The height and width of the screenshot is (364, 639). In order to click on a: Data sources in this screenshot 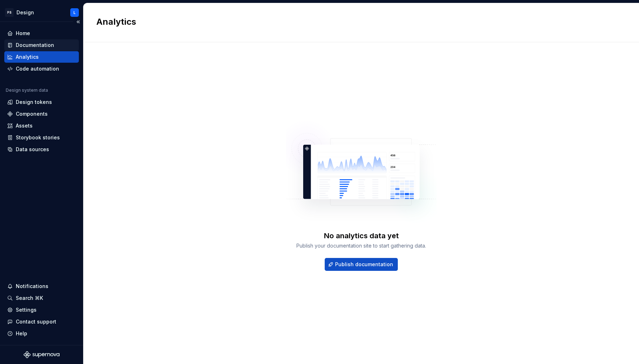, I will do `click(42, 150)`.